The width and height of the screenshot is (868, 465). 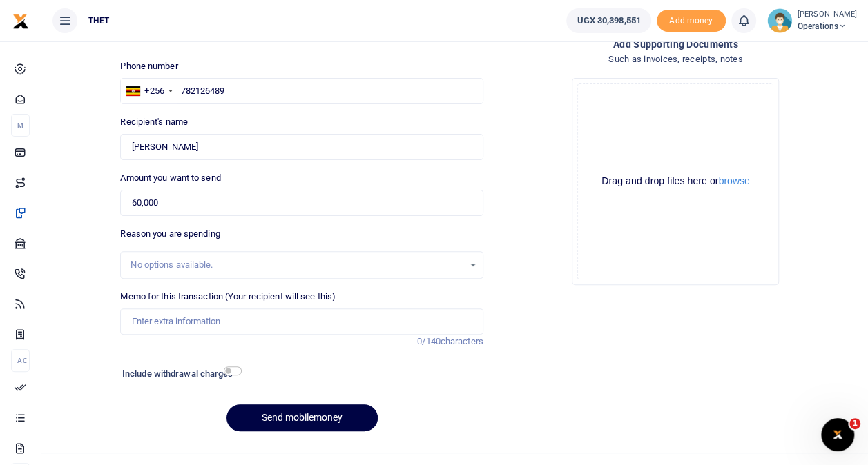 I want to click on a: Add money, so click(x=691, y=19).